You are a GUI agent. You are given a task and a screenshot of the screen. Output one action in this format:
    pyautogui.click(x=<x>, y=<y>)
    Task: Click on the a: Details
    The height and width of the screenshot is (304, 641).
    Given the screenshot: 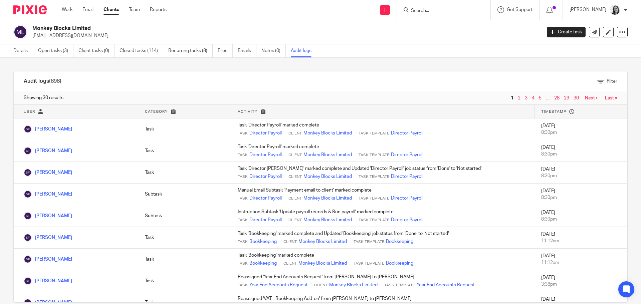 What is the action you would take?
    pyautogui.click(x=23, y=51)
    